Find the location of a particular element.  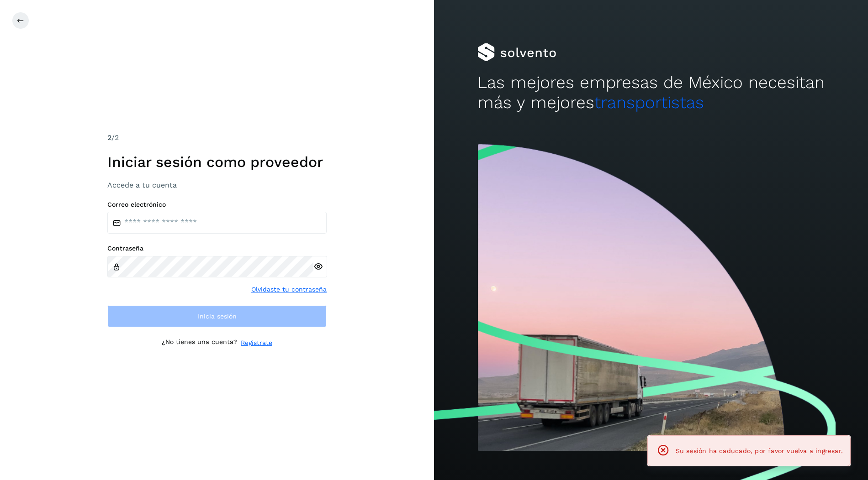

div: /2 is located at coordinates (217, 138).